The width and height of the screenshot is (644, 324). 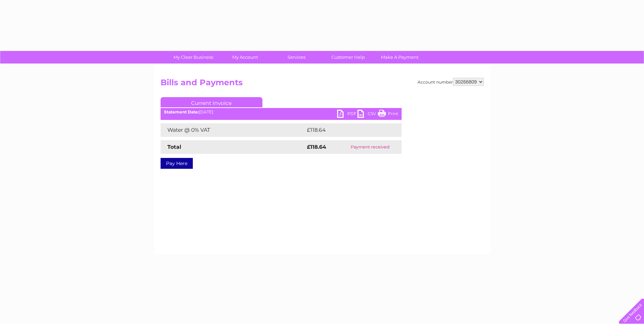 What do you see at coordinates (212, 102) in the screenshot?
I see `a: Current Invoice` at bounding box center [212, 102].